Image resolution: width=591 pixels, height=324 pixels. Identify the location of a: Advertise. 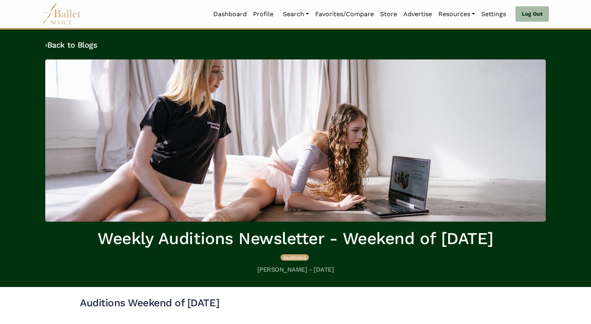
(417, 14).